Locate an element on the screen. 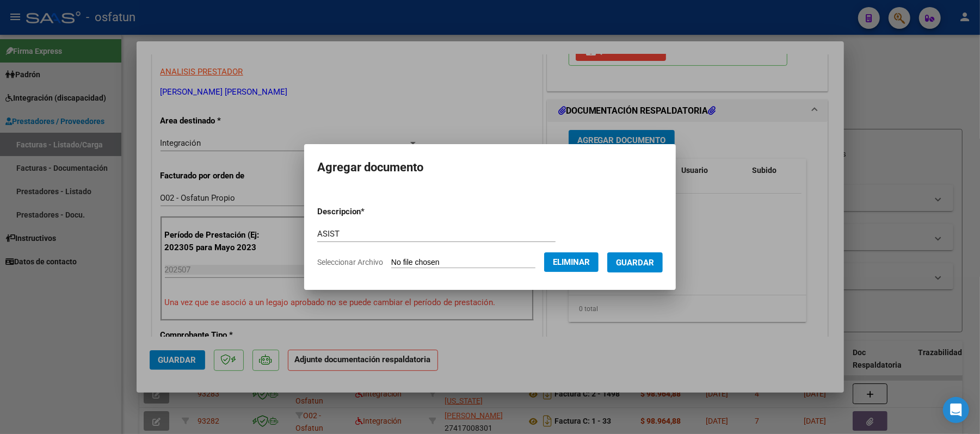 The image size is (980, 434). span: Seleccionar Archivo is located at coordinates (349, 262).